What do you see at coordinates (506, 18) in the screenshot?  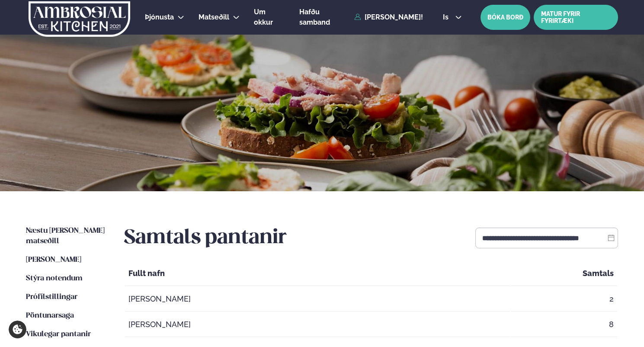 I see `button: BÓKA BORÐ` at bounding box center [506, 18].